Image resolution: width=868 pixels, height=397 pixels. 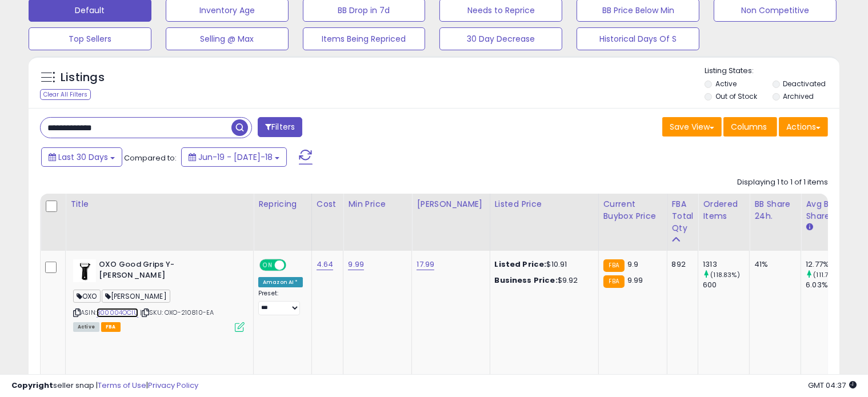 I want to click on a: B00004OCIU, so click(x=117, y=312).